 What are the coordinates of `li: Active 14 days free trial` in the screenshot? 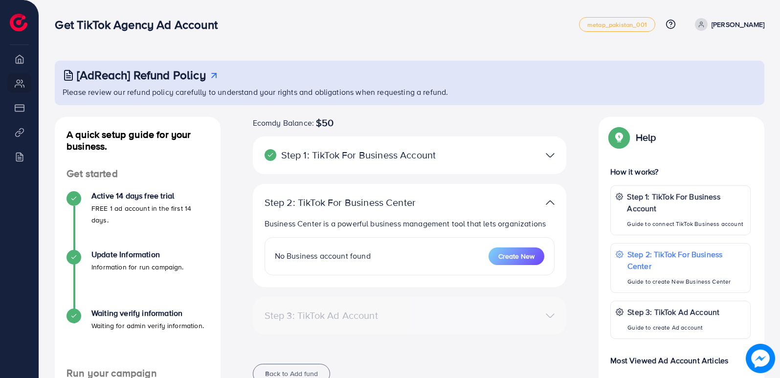 It's located at (137, 221).